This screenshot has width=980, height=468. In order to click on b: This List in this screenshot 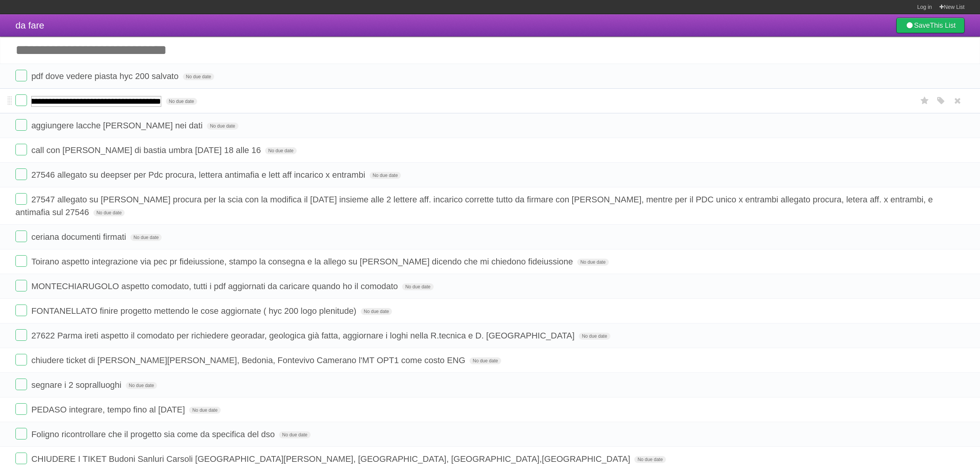, I will do `click(943, 25)`.